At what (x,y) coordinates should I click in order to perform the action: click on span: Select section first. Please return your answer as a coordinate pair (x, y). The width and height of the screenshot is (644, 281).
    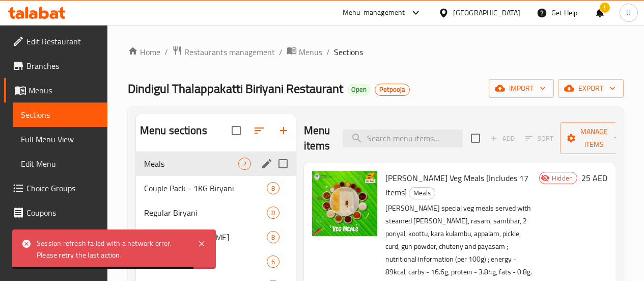
    Looking at the image, I should click on (539, 138).